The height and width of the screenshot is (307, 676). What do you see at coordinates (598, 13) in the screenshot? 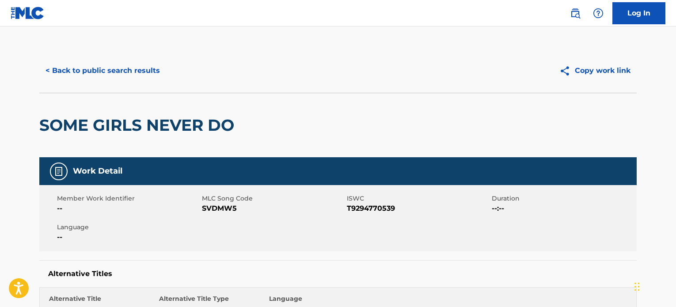
I see `div: Help` at bounding box center [598, 13].